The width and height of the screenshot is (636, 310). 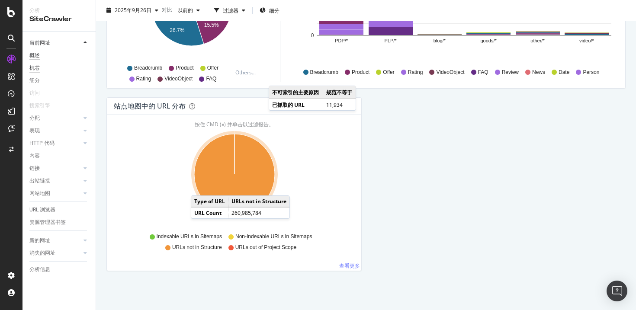 What do you see at coordinates (42, 143) in the screenshot?
I see `font: HTTP 代码` at bounding box center [42, 143].